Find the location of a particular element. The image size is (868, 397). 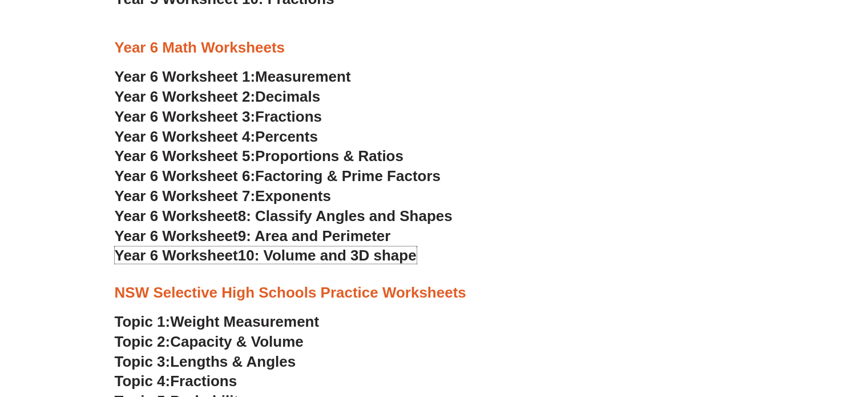

a: Year 6 Worksheet 4:Percents is located at coordinates (216, 136).